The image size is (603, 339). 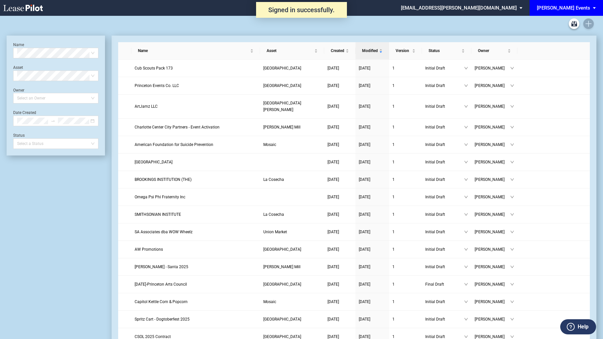 I want to click on span: American Foundation for Suicide Prevention, so click(x=174, y=145).